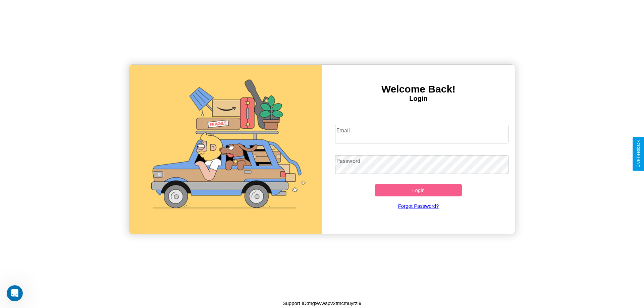  I want to click on div: Give Feedback, so click(639, 154).